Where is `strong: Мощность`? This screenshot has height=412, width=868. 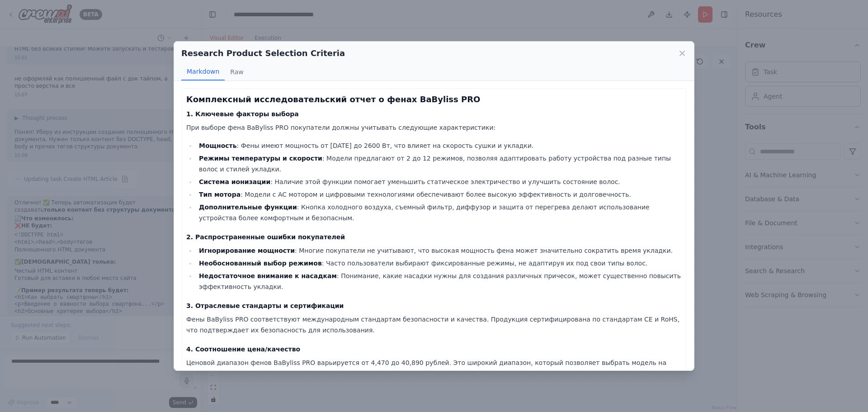
strong: Мощность is located at coordinates (218, 145).